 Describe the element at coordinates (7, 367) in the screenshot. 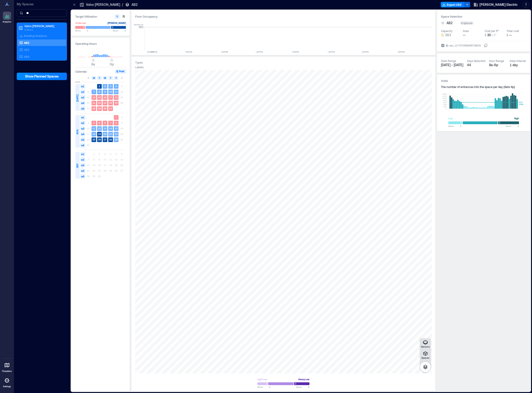

I see `a: Floorplans` at that location.